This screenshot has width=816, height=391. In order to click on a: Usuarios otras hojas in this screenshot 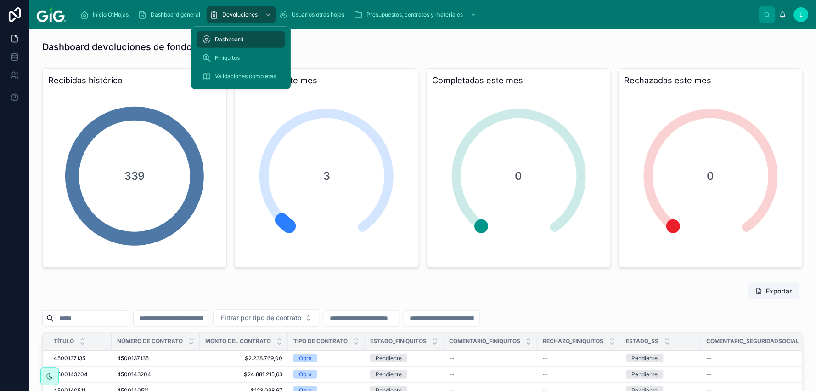, I will do `click(313, 15)`.